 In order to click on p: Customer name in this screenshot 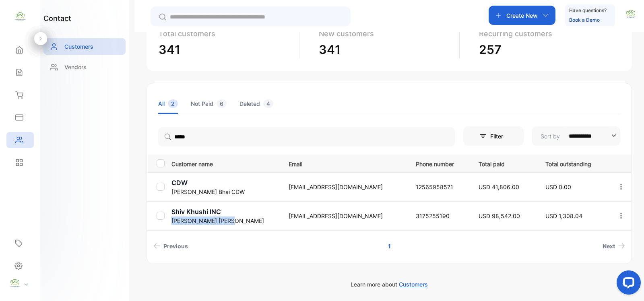, I will do `click(225, 163)`.